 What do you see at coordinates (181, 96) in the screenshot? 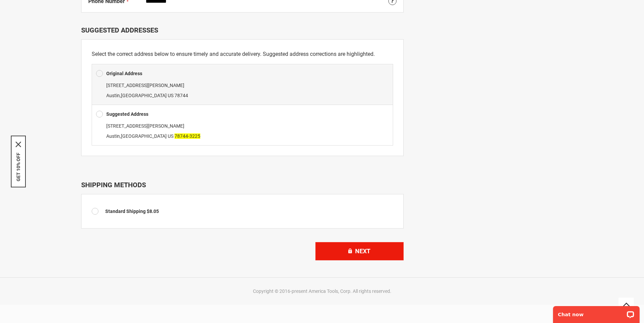
I see `span: 78744` at bounding box center [181, 96].